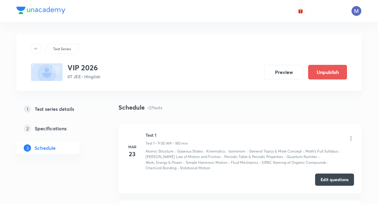  What do you see at coordinates (45, 148) in the screenshot?
I see `h5: Schedule` at bounding box center [45, 148].